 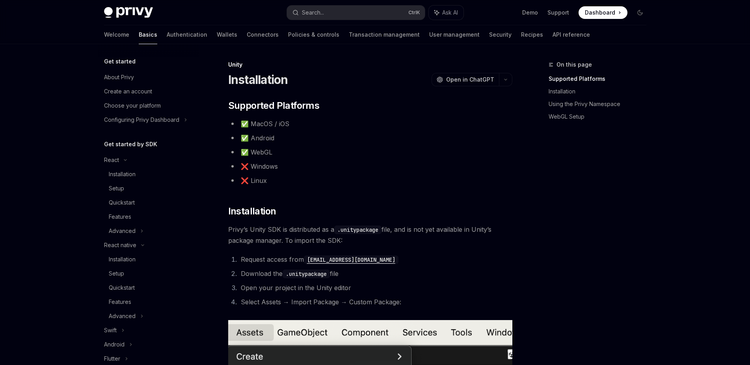 I want to click on li: ❌ Windows, so click(x=370, y=166).